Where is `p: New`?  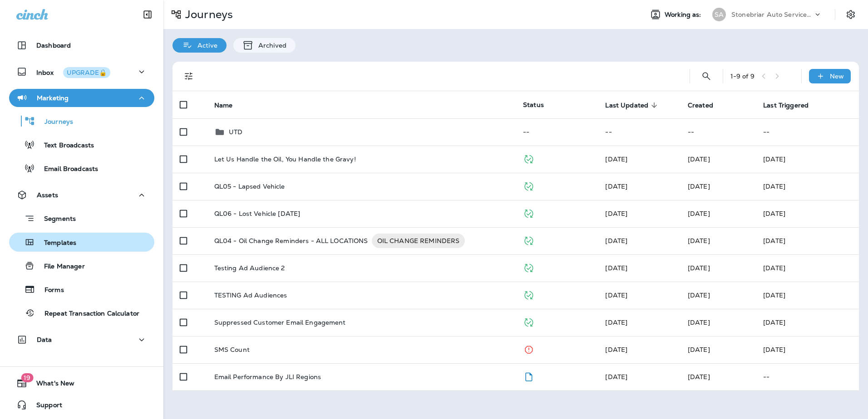 p: New is located at coordinates (837, 76).